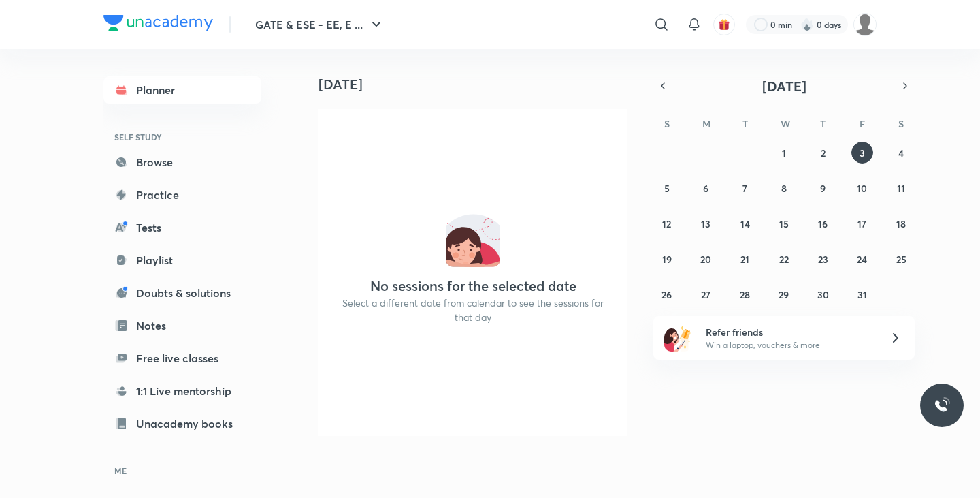 The height and width of the screenshot is (498, 980). I want to click on a: Company Logo, so click(158, 25).